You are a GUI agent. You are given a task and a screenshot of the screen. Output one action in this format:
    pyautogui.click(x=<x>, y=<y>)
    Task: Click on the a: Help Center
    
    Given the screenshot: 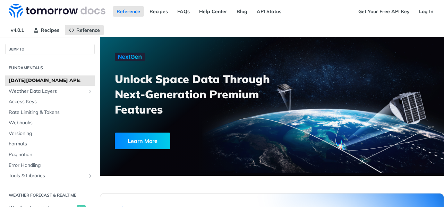 What is the action you would take?
    pyautogui.click(x=213, y=11)
    